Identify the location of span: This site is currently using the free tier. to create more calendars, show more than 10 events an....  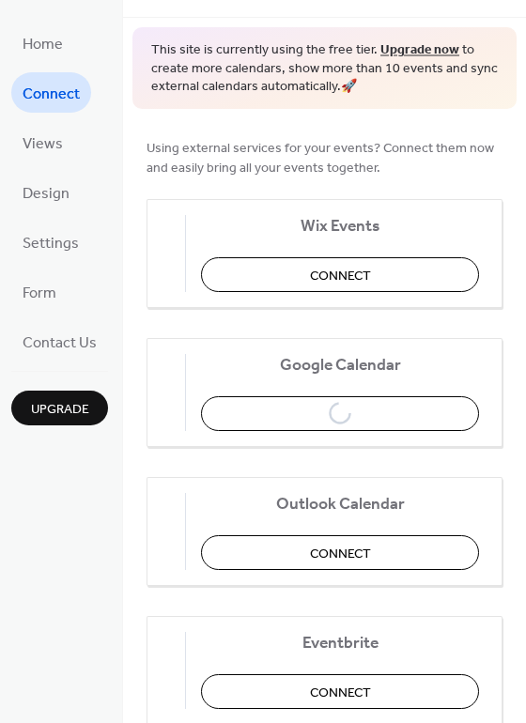
(324, 69).